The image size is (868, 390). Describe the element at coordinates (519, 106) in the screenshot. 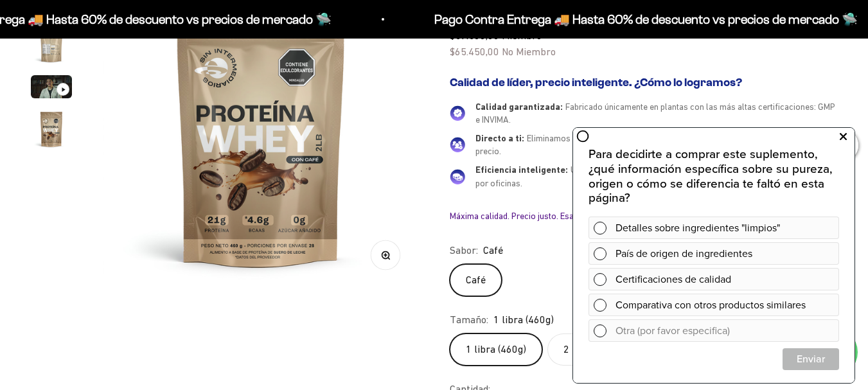

I see `span: Calidad garantizada:` at that location.